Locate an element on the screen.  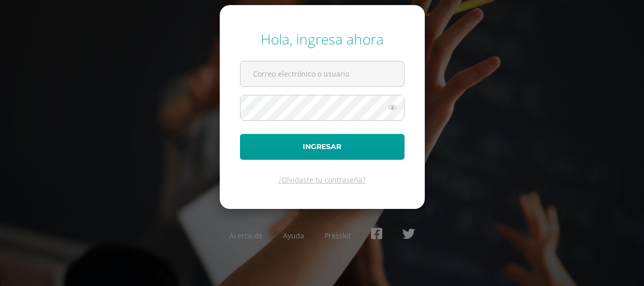
input: Correo electrónico o usuario is located at coordinates (322, 73).